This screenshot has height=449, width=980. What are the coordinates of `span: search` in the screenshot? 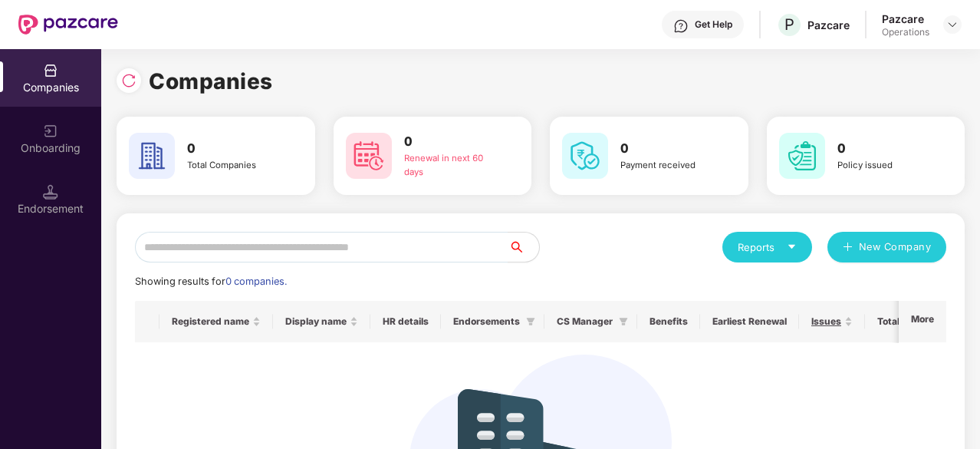 It's located at (523, 247).